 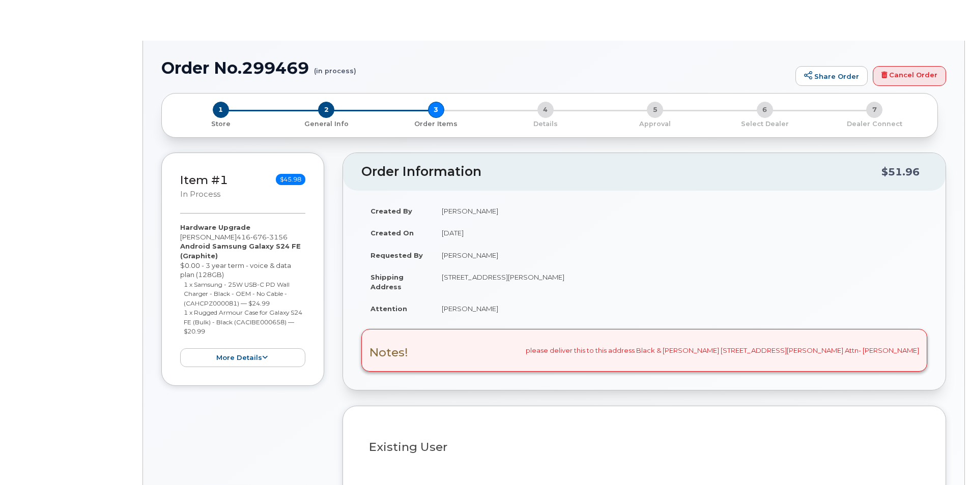 I want to click on small: (in process), so click(x=335, y=67).